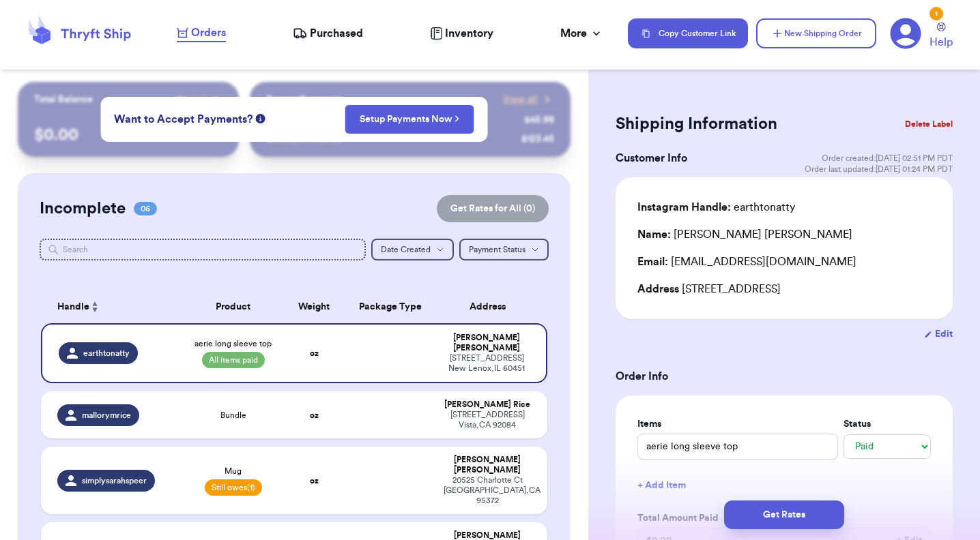 The image size is (980, 540). I want to click on button: Delete Label, so click(929, 124).